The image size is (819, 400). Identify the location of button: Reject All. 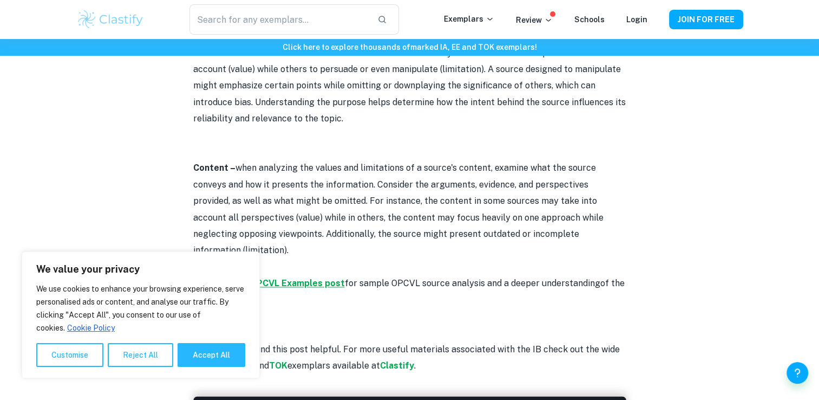
(140, 355).